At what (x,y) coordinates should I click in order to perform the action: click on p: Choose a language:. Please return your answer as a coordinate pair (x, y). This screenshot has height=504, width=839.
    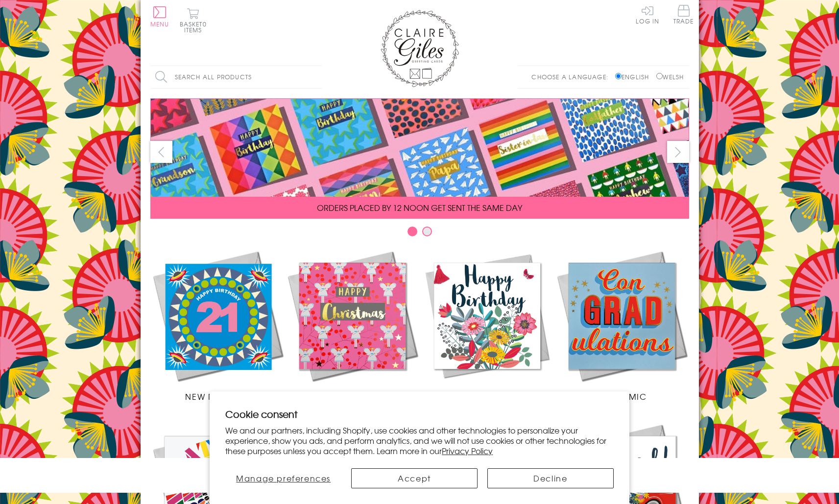
    Looking at the image, I should click on (572, 77).